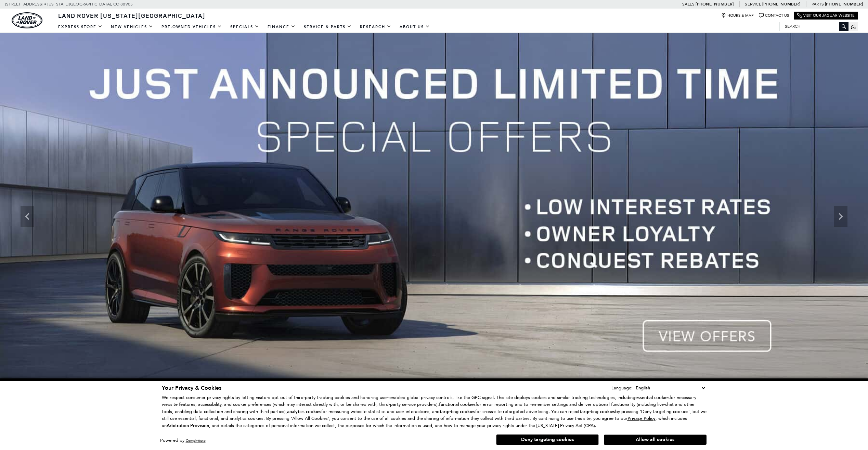 The width and height of the screenshot is (868, 450). What do you see at coordinates (188, 426) in the screenshot?
I see `strong: Arbitration Provision` at bounding box center [188, 426].